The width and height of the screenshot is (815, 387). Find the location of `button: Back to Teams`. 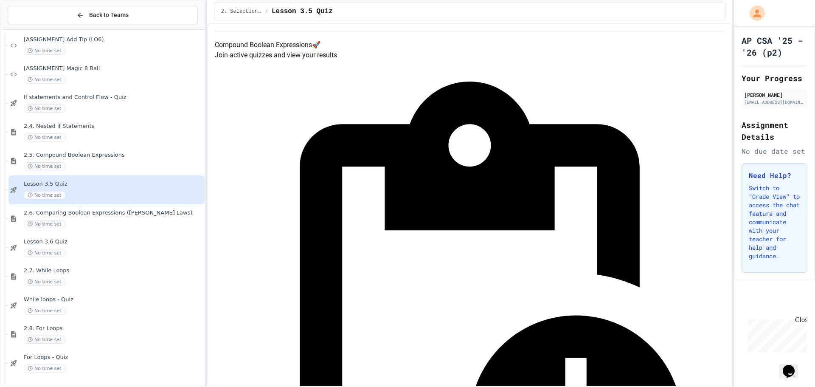

button: Back to Teams is located at coordinates (103, 15).